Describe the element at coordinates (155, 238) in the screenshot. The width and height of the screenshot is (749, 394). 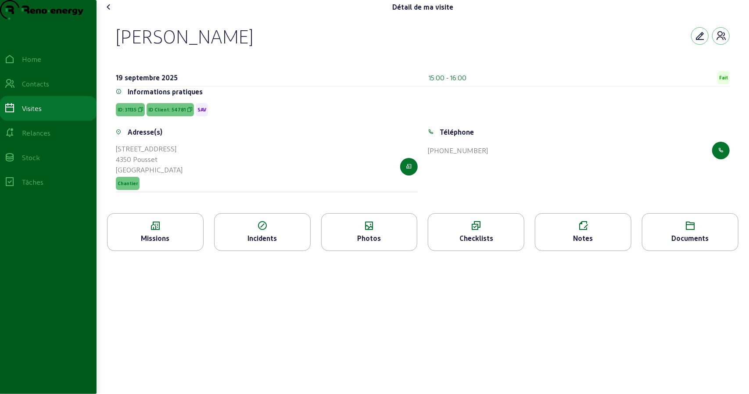
I see `div: Missions` at that location.